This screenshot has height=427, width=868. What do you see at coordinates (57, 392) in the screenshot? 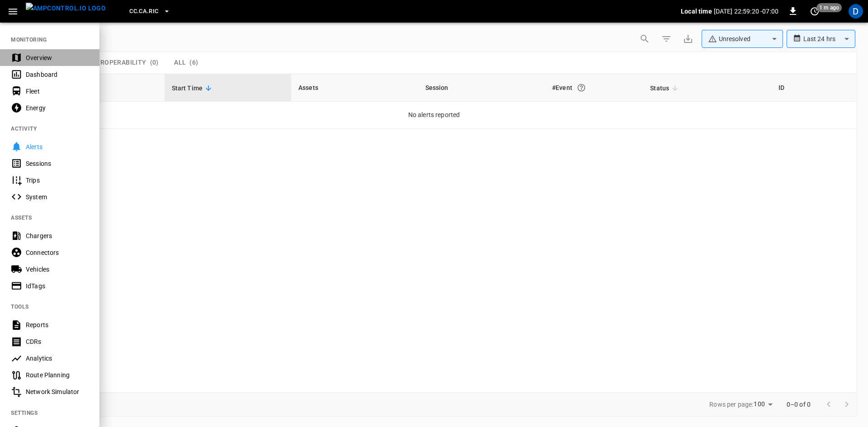
I see `div: Network Simulator` at bounding box center [57, 392].